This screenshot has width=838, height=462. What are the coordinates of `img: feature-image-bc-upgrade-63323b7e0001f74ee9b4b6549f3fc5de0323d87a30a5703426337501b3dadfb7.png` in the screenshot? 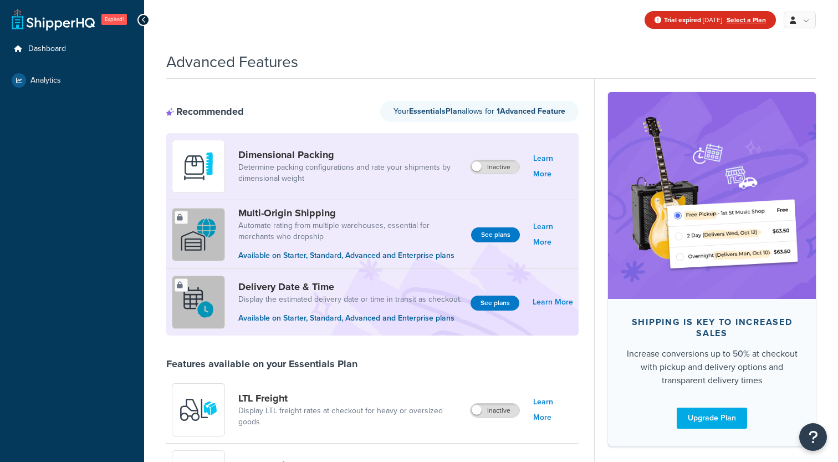 It's located at (712, 195).